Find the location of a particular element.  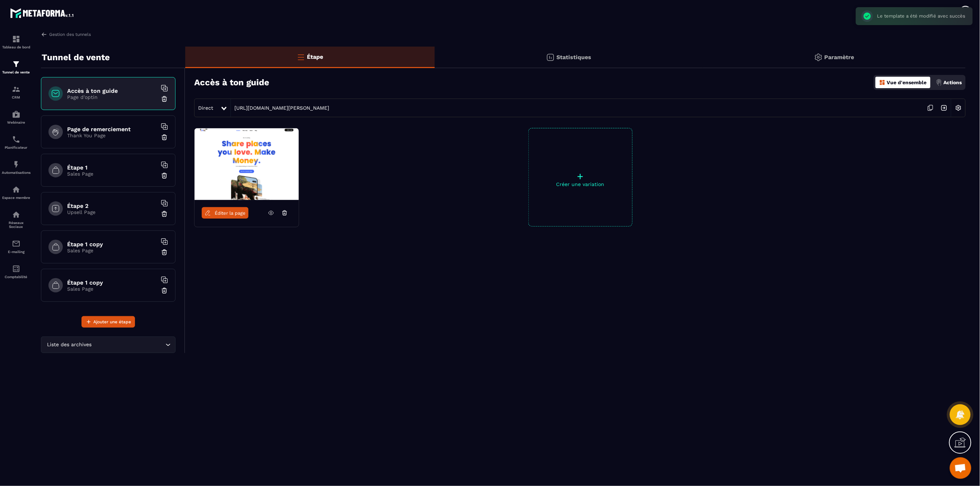

img: setting-gr.5f69749f.svg is located at coordinates (819, 58).